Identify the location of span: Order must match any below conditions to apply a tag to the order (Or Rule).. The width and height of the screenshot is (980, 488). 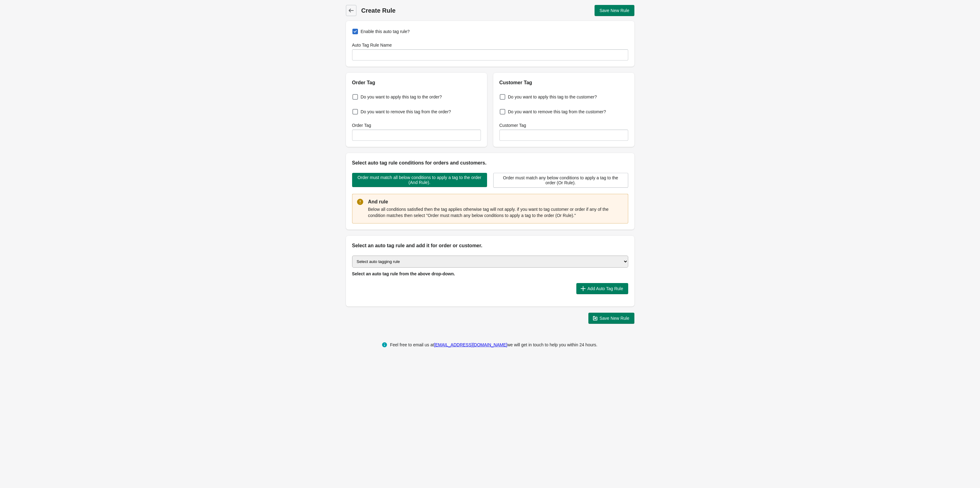
(560, 181).